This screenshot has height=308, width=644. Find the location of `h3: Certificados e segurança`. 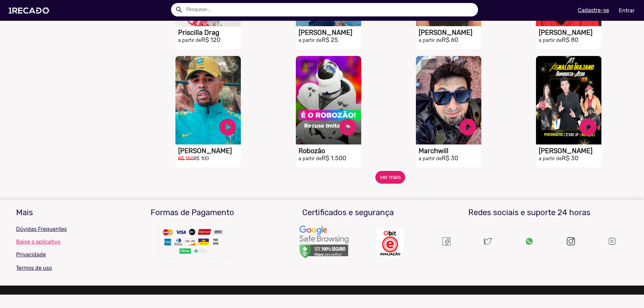

h3: Certificados e segurança is located at coordinates (348, 213).